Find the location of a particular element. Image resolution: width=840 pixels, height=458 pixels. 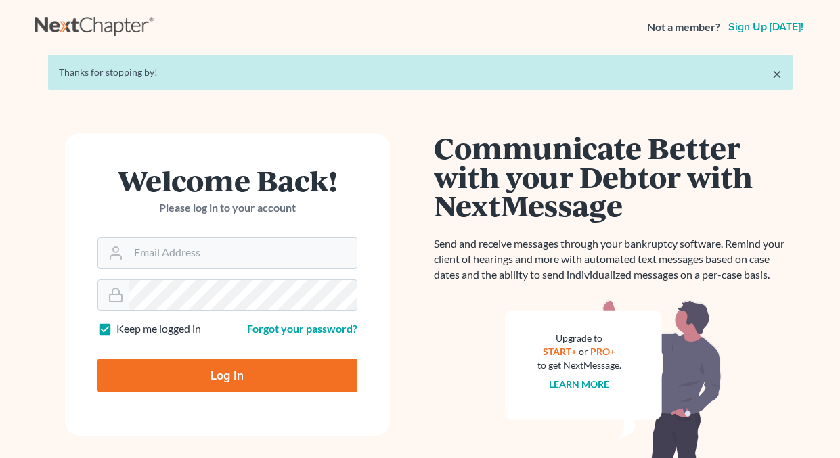

input: Email Address is located at coordinates (242, 253).